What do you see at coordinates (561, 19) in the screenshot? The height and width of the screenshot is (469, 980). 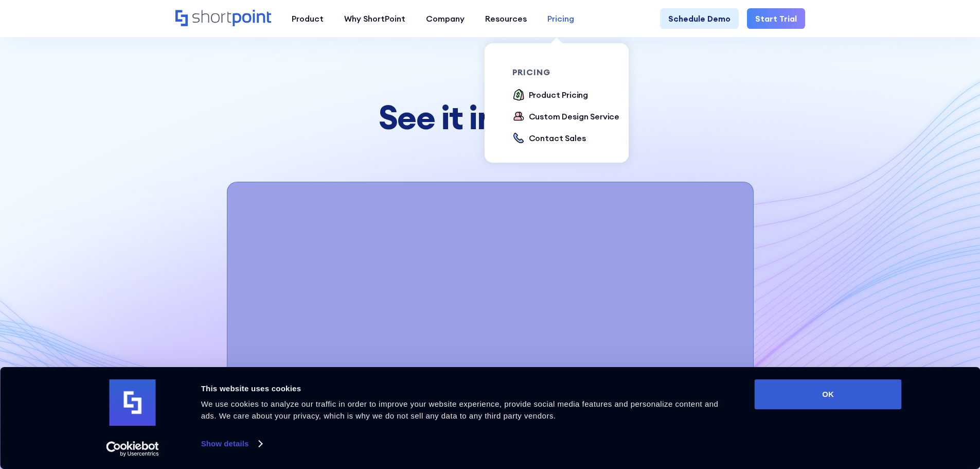 I see `div: Pricing` at bounding box center [561, 19].